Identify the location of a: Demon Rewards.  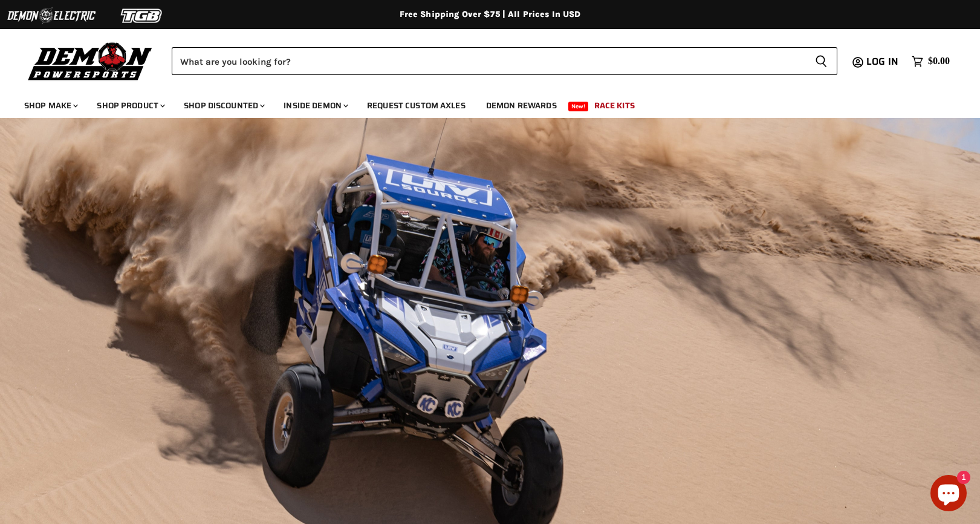
(521, 105).